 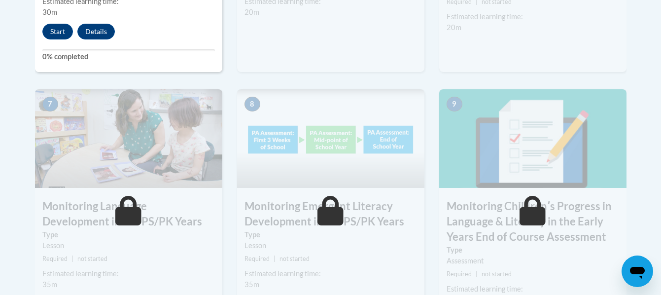 I want to click on span: 30m, so click(x=50, y=12).